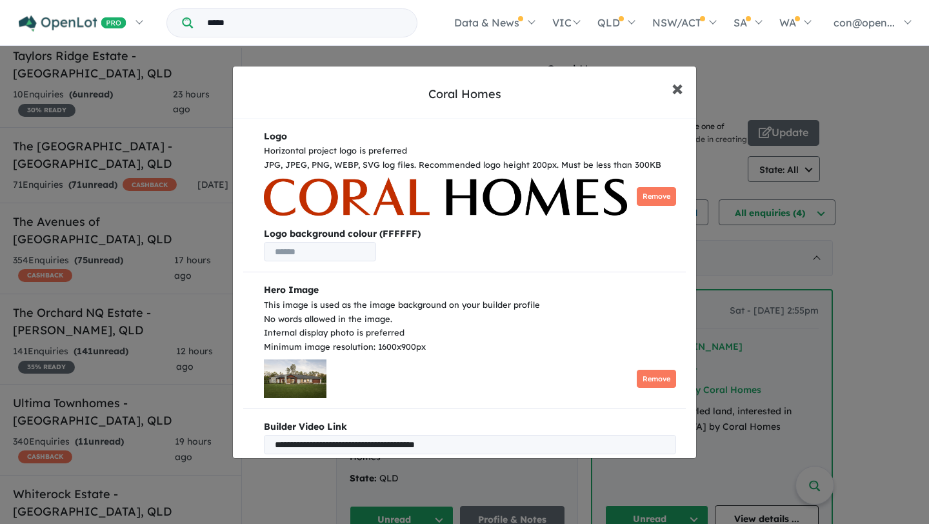 The height and width of the screenshot is (524, 929). Describe the element at coordinates (470, 326) in the screenshot. I see `div: This image is used as the image background on your builder profile No words allowed in the image....` at that location.